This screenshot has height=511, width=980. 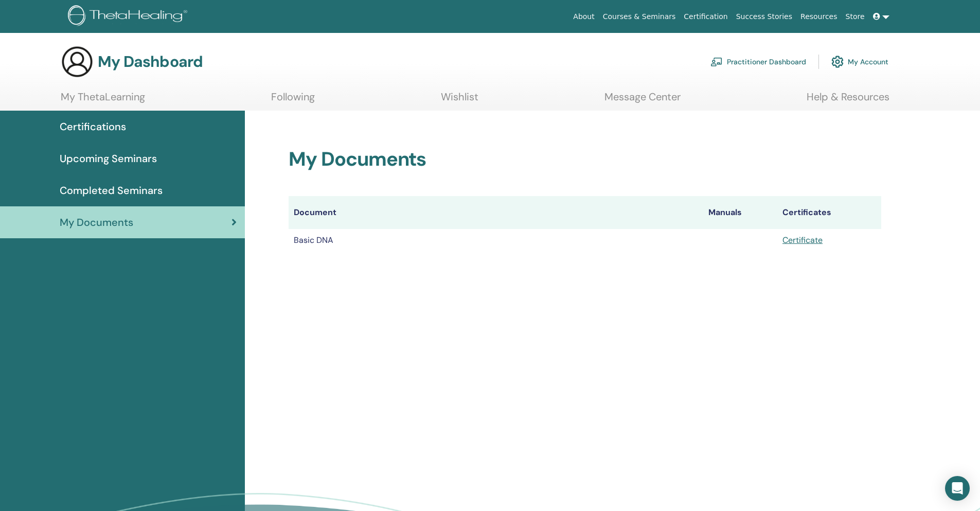 I want to click on th: Certificates, so click(x=829, y=212).